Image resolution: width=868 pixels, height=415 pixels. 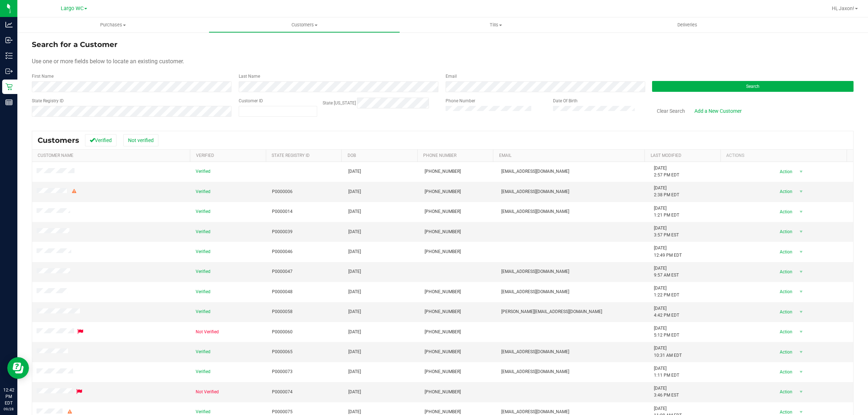 I want to click on label: First Name, so click(x=42, y=76).